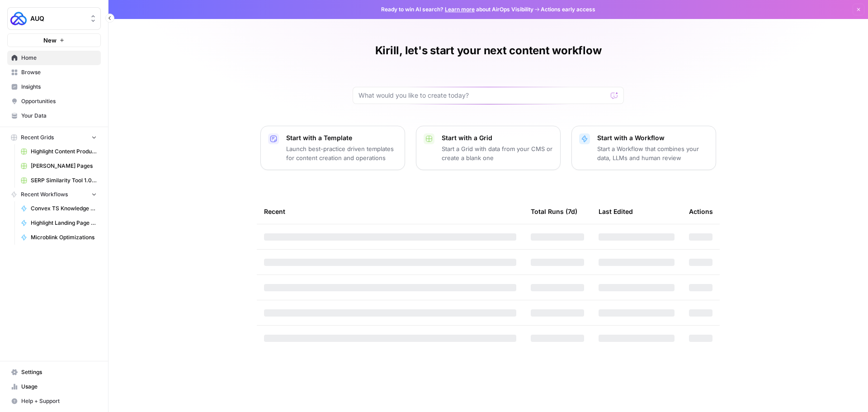 Image resolution: width=868 pixels, height=412 pixels. What do you see at coordinates (653, 153) in the screenshot?
I see `p: Start a Workflow that combines your data, LLMs and human review` at bounding box center [653, 153].